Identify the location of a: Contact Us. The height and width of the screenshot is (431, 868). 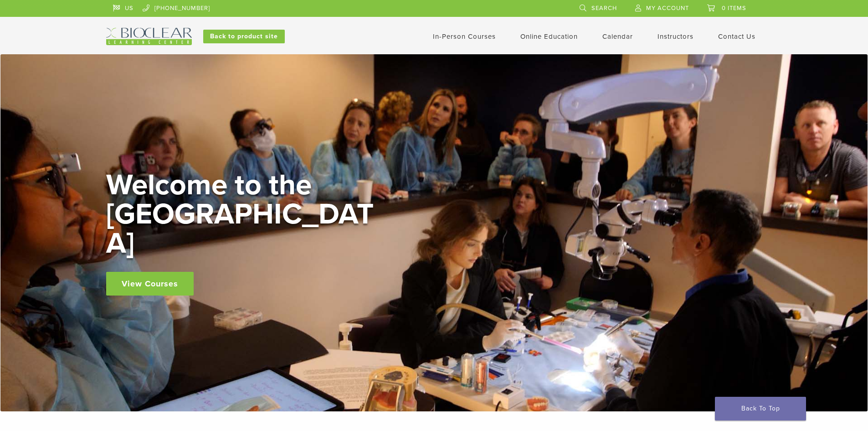
(737, 36).